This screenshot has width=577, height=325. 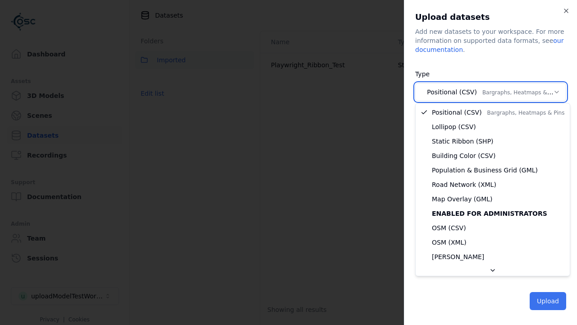 I want to click on span: Population & Business Grid (GML), so click(x=485, y=170).